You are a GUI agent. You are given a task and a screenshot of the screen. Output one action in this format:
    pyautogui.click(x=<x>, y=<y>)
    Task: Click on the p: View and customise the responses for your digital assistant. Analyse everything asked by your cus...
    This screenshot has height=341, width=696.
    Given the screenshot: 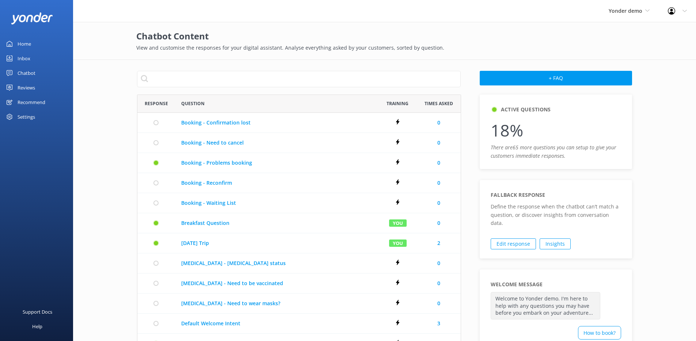 What is the action you would take?
    pyautogui.click(x=385, y=48)
    